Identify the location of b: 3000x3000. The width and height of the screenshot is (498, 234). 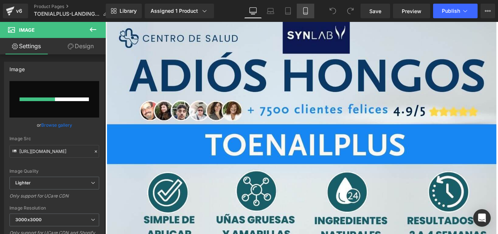
(28, 219).